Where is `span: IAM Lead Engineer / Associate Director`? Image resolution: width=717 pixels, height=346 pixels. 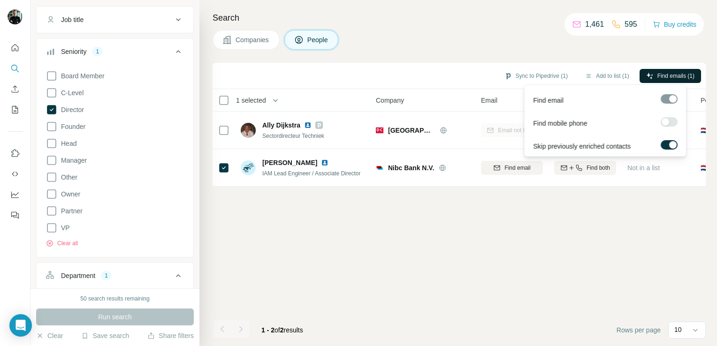 span: IAM Lead Engineer / Associate Director is located at coordinates (311, 174).